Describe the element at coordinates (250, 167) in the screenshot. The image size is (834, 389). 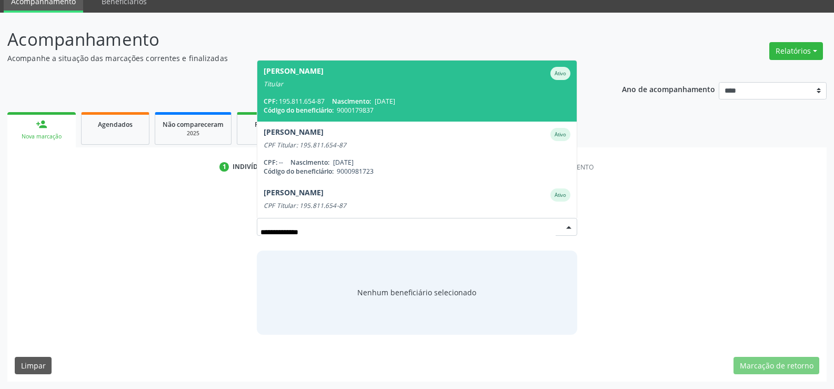
I see `div: Indivíduo` at that location.